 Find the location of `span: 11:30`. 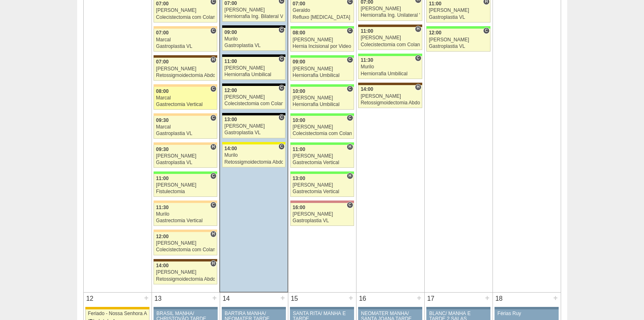

span: 11:30 is located at coordinates (162, 208).